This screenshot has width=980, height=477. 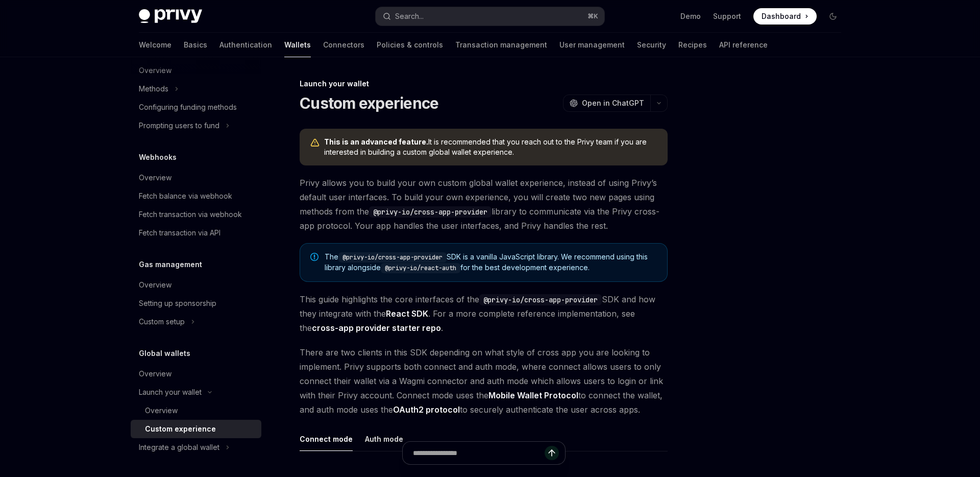 I want to click on div: Methods, so click(x=154, y=89).